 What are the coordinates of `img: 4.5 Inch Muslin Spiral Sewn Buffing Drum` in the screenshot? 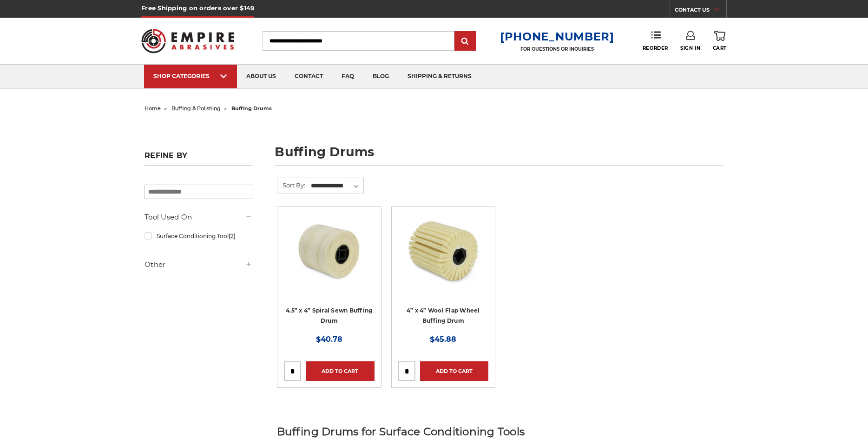 It's located at (329, 250).